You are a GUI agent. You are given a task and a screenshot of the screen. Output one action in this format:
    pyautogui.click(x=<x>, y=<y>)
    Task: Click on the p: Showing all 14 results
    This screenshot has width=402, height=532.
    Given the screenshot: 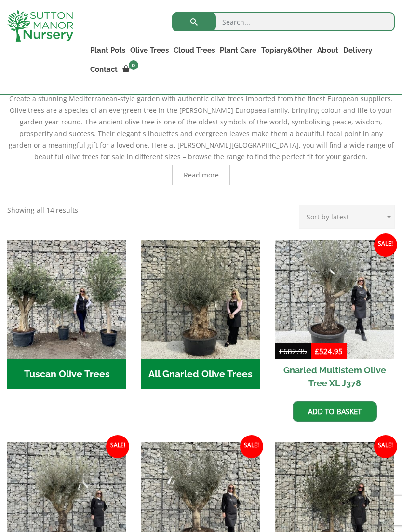 What is the action you would take?
    pyautogui.click(x=43, y=210)
    